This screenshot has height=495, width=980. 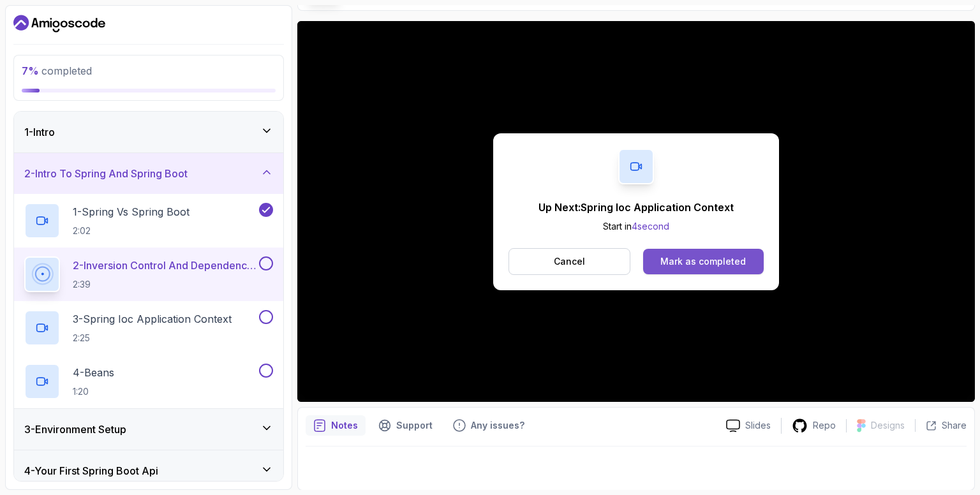 What do you see at coordinates (164, 285) in the screenshot?
I see `p: 2:39` at bounding box center [164, 285].